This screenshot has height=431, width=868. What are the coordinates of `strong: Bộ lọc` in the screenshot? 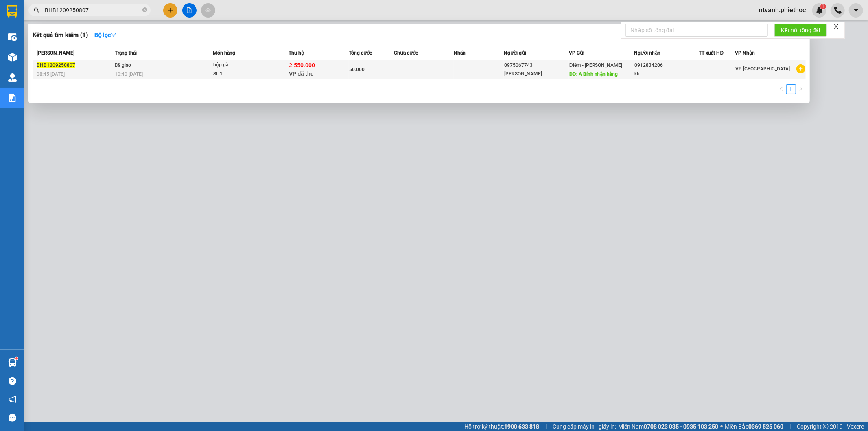 It's located at (105, 35).